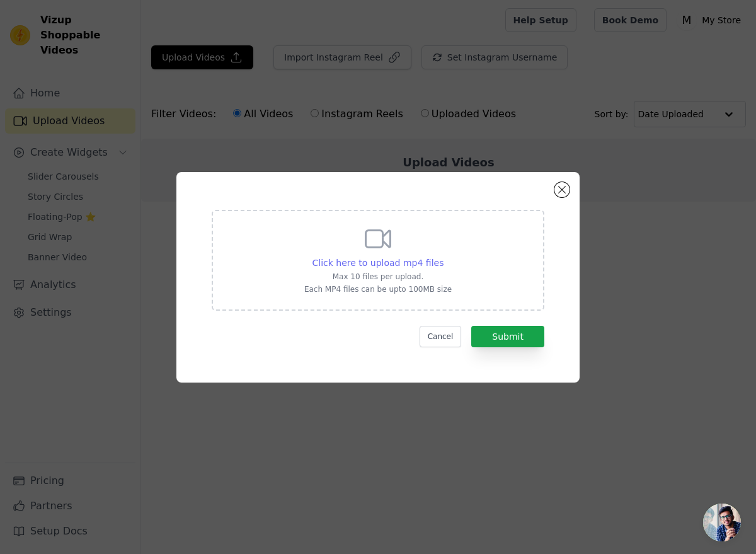  I want to click on button: Cancel, so click(440, 337).